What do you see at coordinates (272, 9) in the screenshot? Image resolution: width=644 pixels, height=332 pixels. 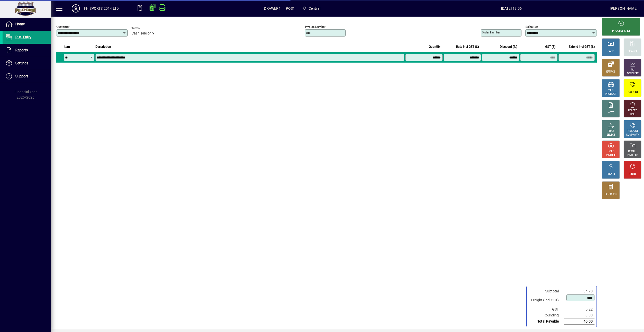 I see `span: DRAWER1` at bounding box center [272, 9].